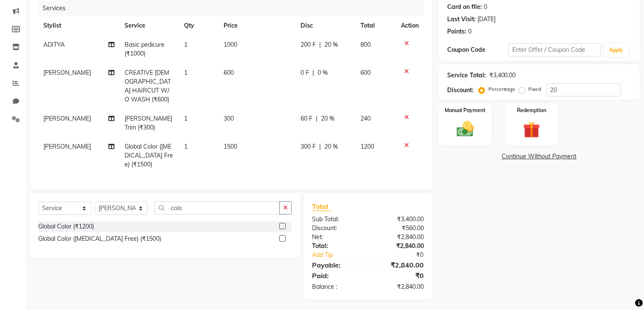 The height and width of the screenshot is (310, 644). What do you see at coordinates (323, 72) in the screenshot?
I see `span: 0 %` at bounding box center [323, 72].